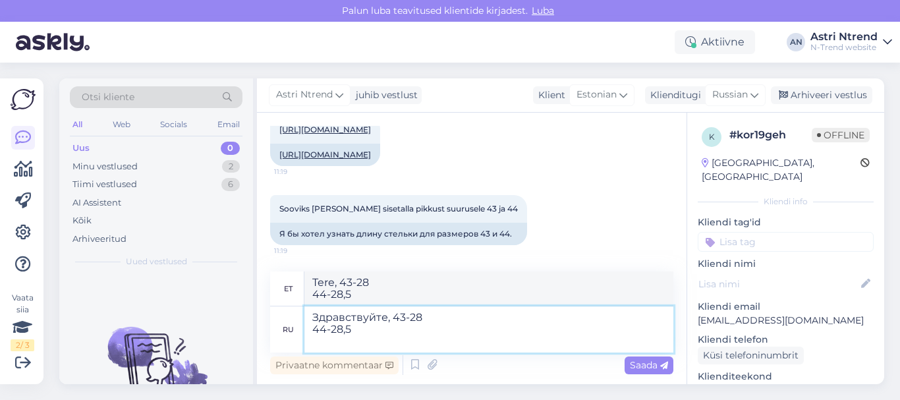  What do you see at coordinates (489, 329) in the screenshot?
I see `textarea: Здравствуйте, 43-28 44-28,5` at bounding box center [489, 329].